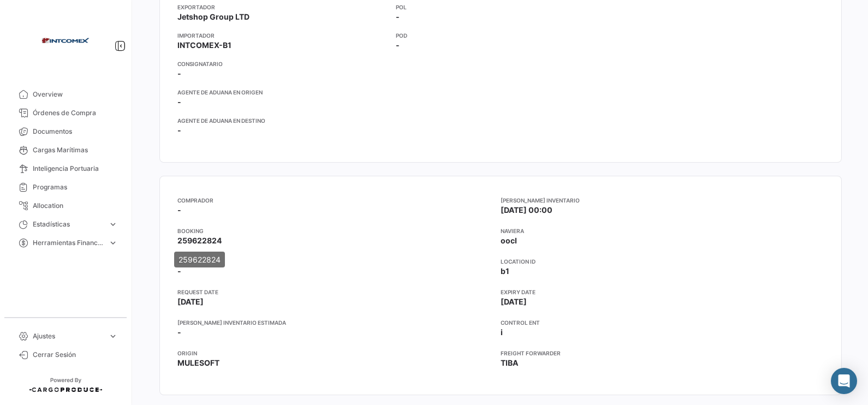 This screenshot has width=868, height=405. Describe the element at coordinates (76, 94) in the screenshot. I see `span: Overview` at that location.